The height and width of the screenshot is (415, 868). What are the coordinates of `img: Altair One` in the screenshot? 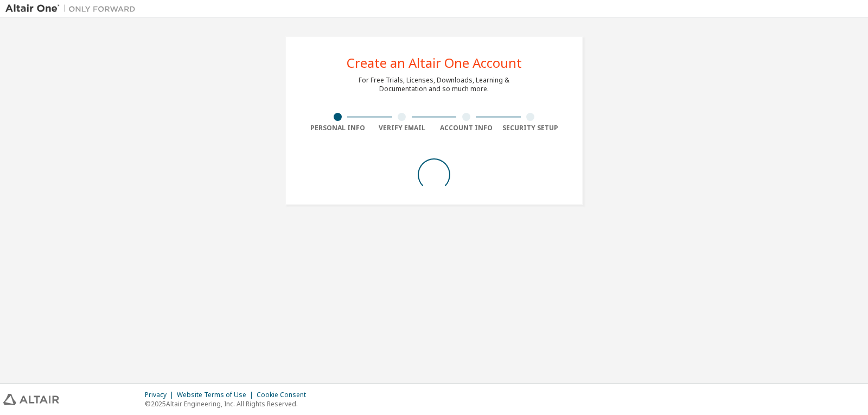 It's located at (73, 9).